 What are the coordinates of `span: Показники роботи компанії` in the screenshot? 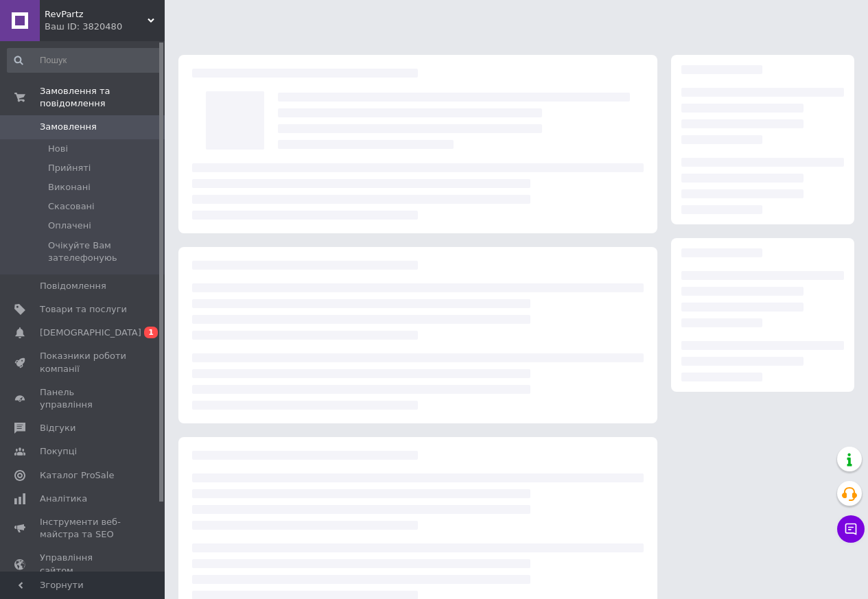 It's located at (83, 362).